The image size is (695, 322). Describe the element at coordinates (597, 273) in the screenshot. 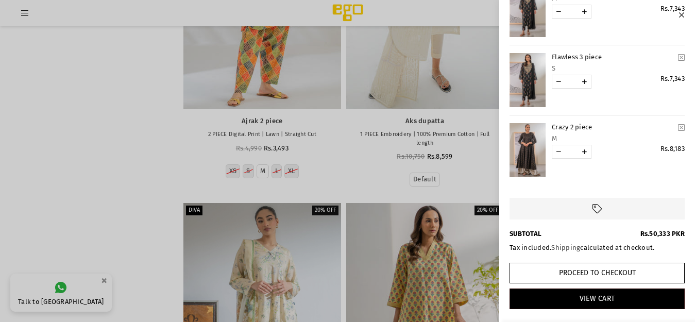

I see `button: Proceed to Checkout` at that location.